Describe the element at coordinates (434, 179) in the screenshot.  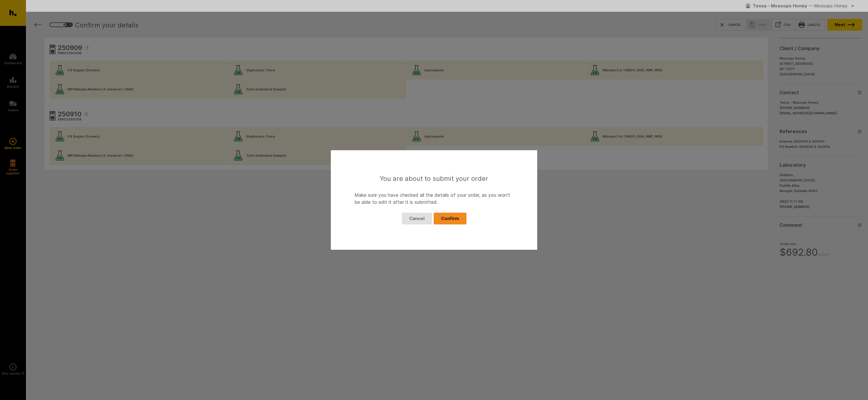
I see `h3: You are about to submit your order` at that location.